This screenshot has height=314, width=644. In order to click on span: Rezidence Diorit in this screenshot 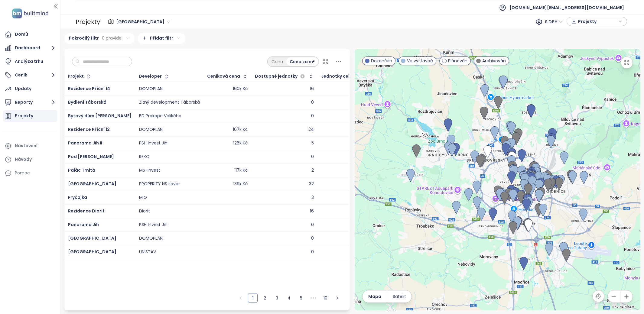, I will do `click(86, 211)`.